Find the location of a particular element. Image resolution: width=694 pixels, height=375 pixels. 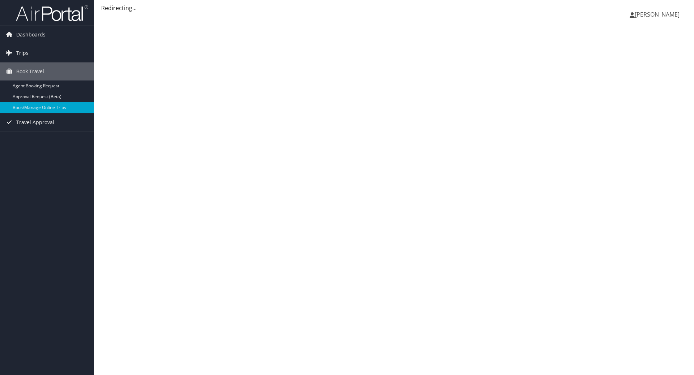

span: Trips is located at coordinates (22, 53).